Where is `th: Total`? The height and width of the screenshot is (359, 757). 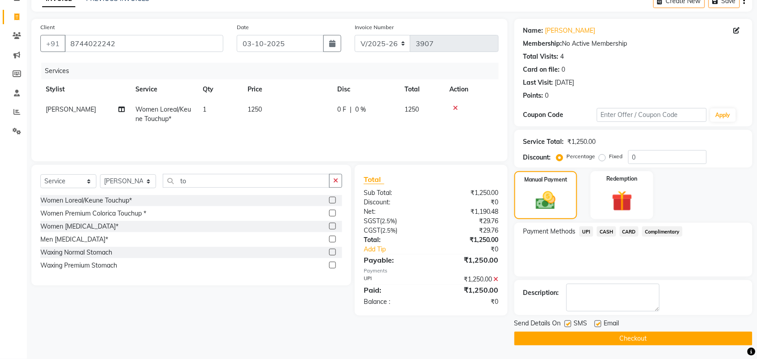
th: Total is located at coordinates (421, 89).